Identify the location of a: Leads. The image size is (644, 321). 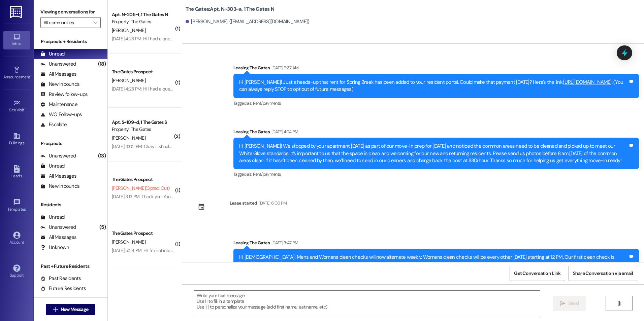
(17, 172).